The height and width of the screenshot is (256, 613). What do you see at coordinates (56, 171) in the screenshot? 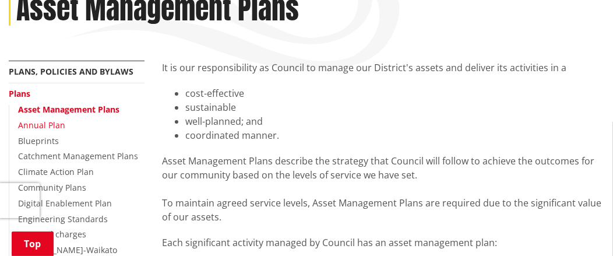
I see `a: Climate Action Plan` at bounding box center [56, 171].